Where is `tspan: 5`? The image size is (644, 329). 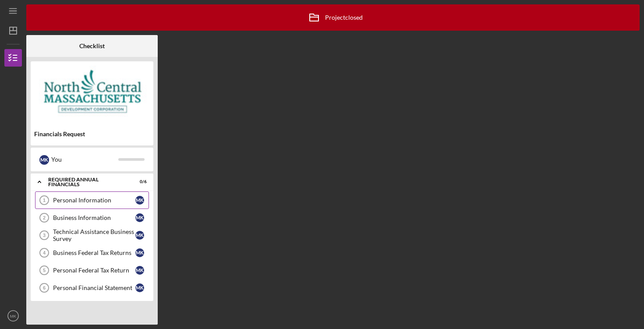
tspan: 5 is located at coordinates (44, 270).